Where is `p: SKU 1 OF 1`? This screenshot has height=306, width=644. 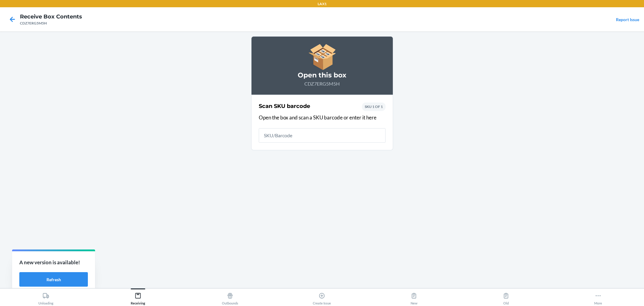
p: SKU 1 OF 1 is located at coordinates (374, 106).